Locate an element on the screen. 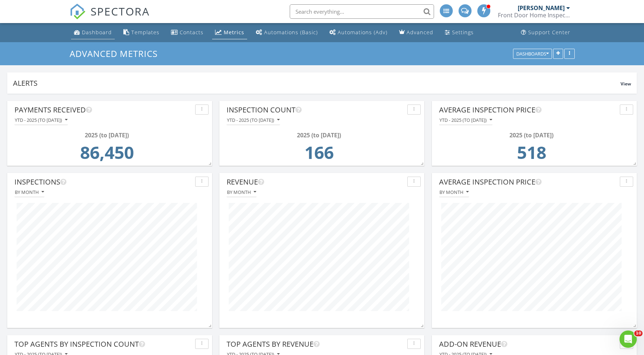 This screenshot has height=355, width=644. span: View is located at coordinates (625, 83).